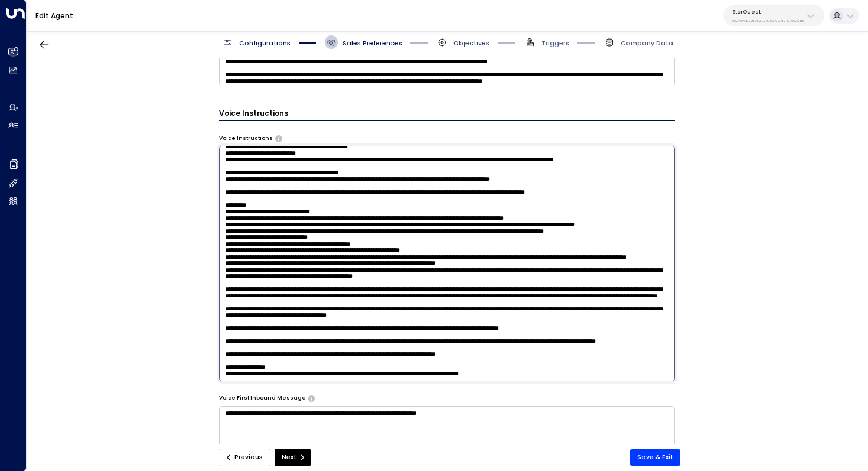  I want to click on button: StorQuest95e12634-a2b0-4ea9-845a-0bcfa50e2d19, so click(774, 15).